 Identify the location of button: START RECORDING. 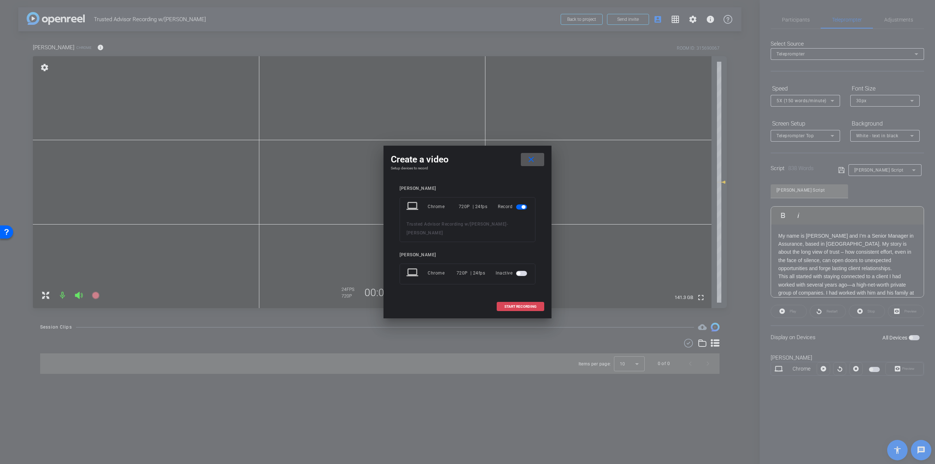
(520, 306).